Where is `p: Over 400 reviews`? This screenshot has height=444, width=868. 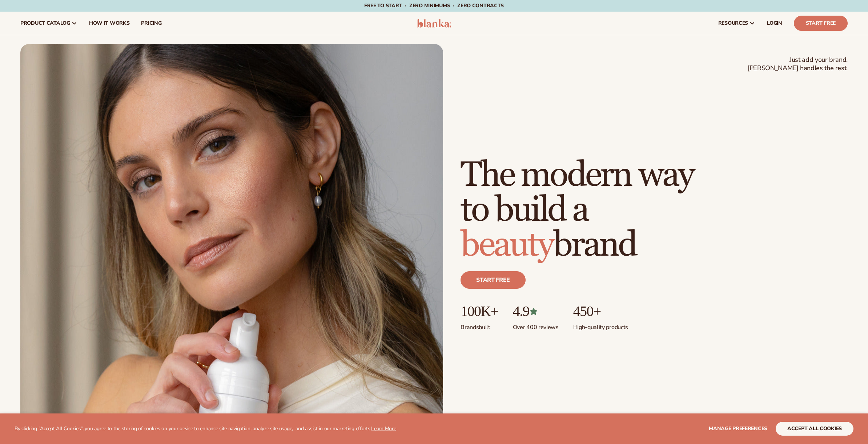
p: Over 400 reviews is located at coordinates (536, 325).